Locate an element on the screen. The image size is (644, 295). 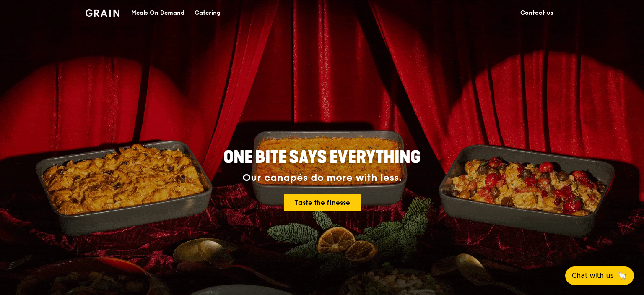
a: Contact us is located at coordinates (537, 13).